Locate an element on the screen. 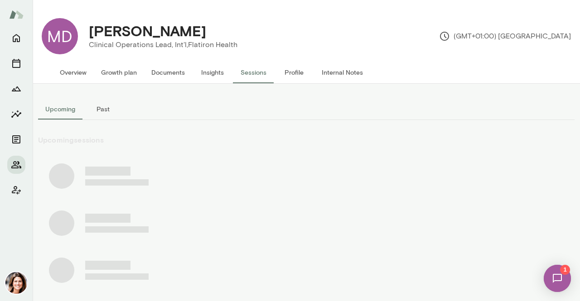  img: Gwen Throckmorton is located at coordinates (16, 283).